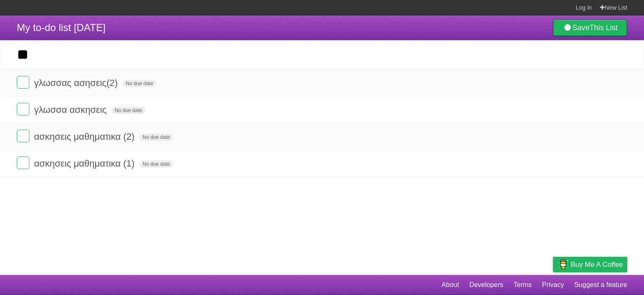  What do you see at coordinates (85, 136) in the screenshot?
I see `span: ασκησεις μαθηματικα (2)` at bounding box center [85, 136].